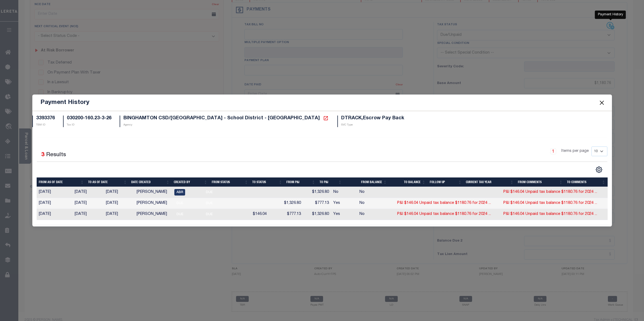  Describe the element at coordinates (65, 102) in the screenshot. I see `h5: Payment History` at that location.